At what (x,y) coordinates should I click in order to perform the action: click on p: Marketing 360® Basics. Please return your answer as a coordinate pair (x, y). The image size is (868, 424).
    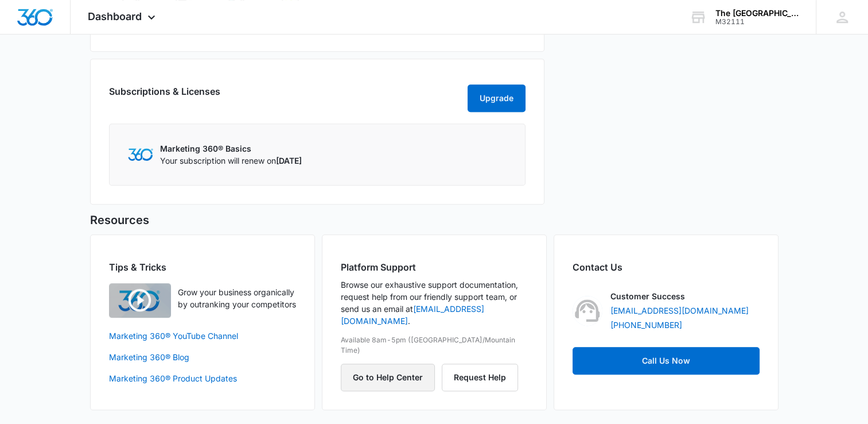
    Looking at the image, I should click on (231, 148).